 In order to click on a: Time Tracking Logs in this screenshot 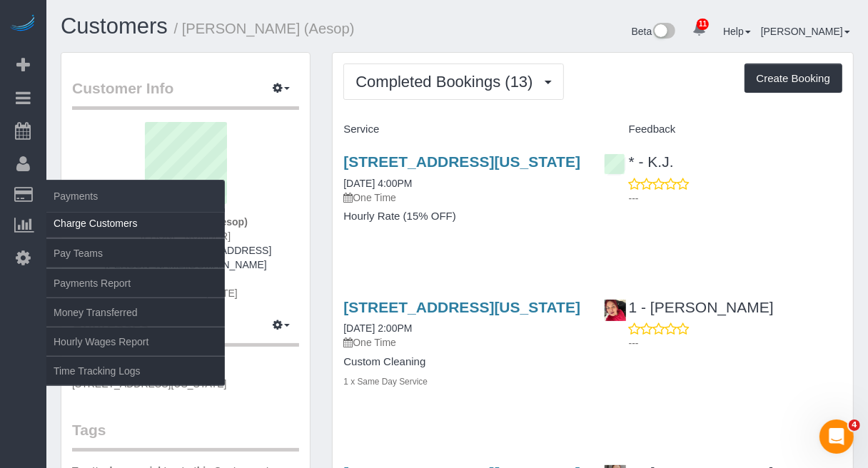, I will do `click(136, 371)`.